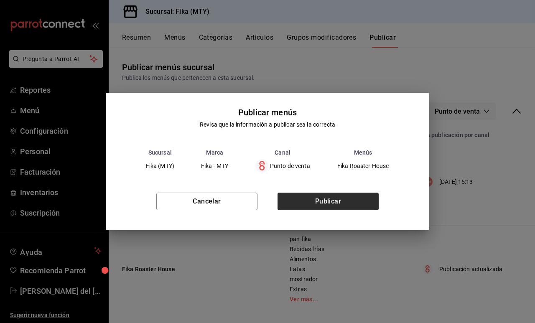 Image resolution: width=535 pixels, height=323 pixels. Describe the element at coordinates (328, 201) in the screenshot. I see `button: Publicar` at that location.